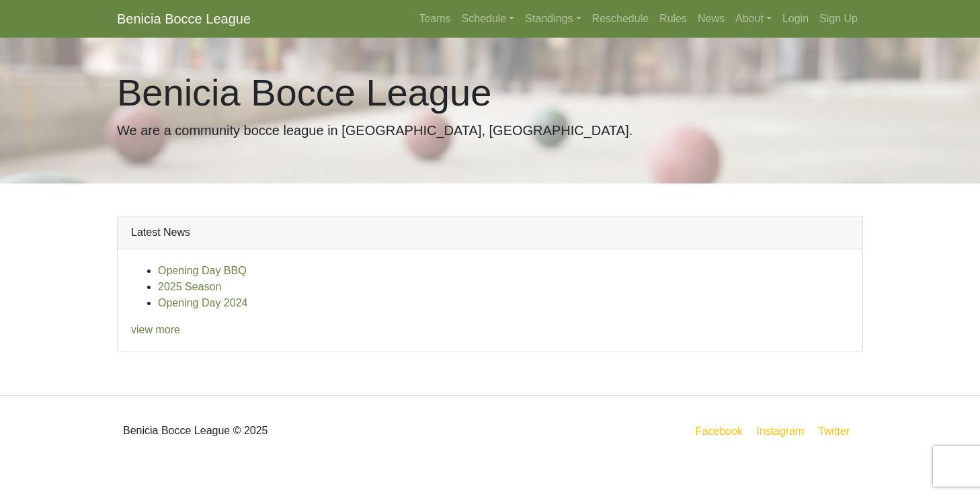 The height and width of the screenshot is (496, 980). Describe the element at coordinates (838, 431) in the screenshot. I see `a: Twitter` at that location.